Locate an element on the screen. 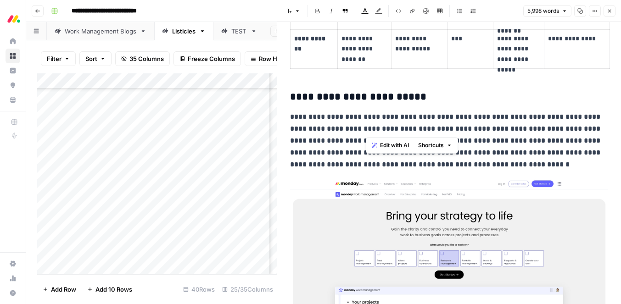  button: Edit with AI is located at coordinates (390, 145).